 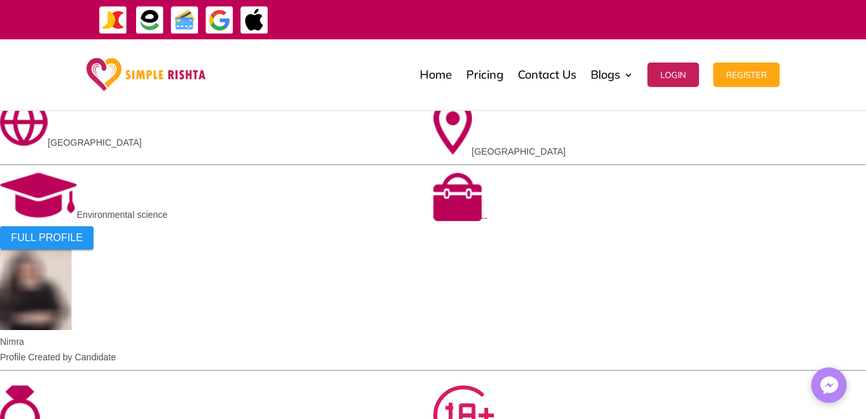 I want to click on a: Contact Us, so click(x=547, y=75).